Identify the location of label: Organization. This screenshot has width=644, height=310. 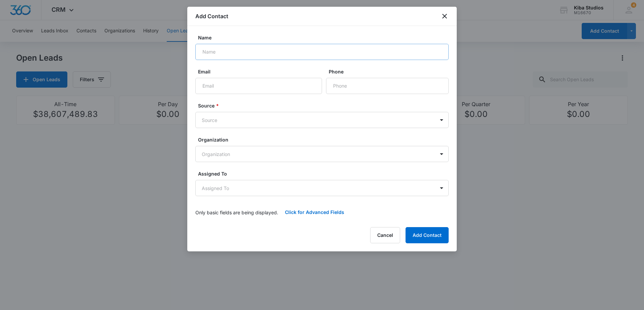
(325, 139).